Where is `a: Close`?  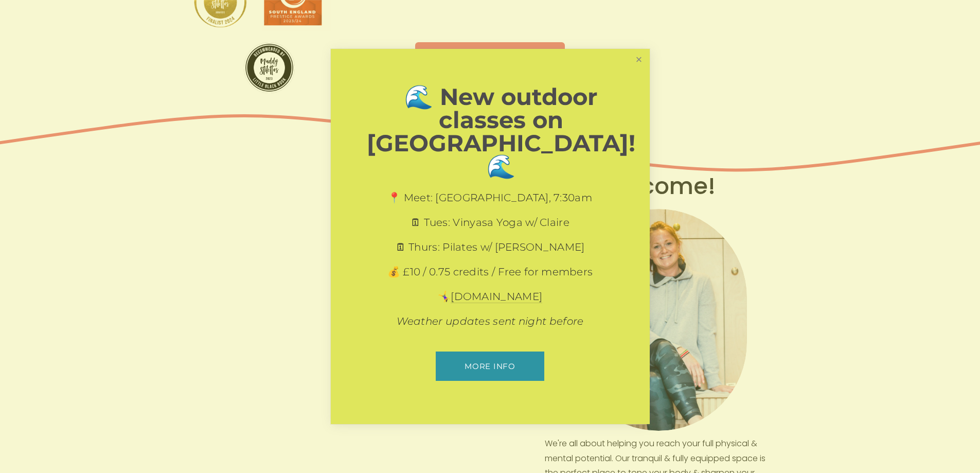
a: Close is located at coordinates (639, 59).